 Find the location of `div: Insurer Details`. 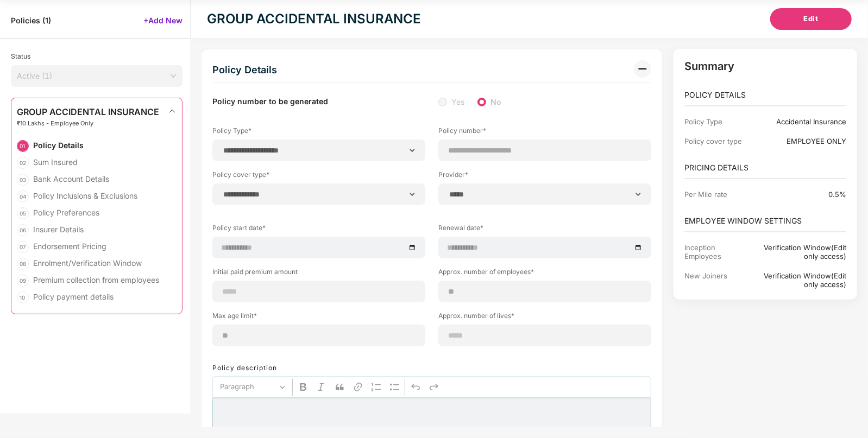

div: Insurer Details is located at coordinates (58, 229).